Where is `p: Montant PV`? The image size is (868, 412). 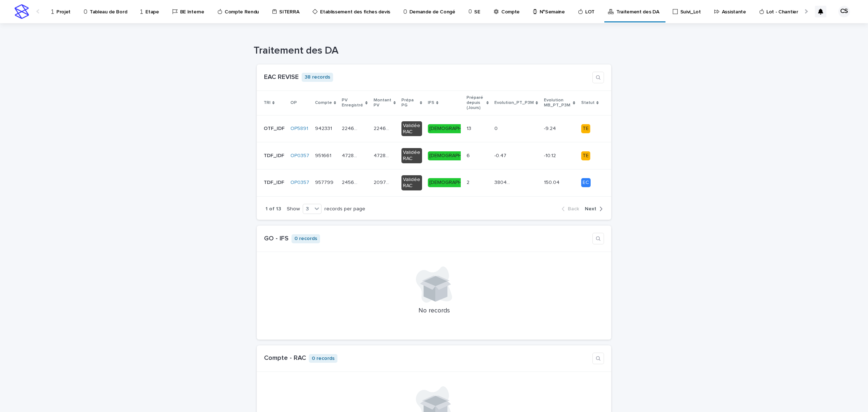
p: Montant PV is located at coordinates (382, 103).